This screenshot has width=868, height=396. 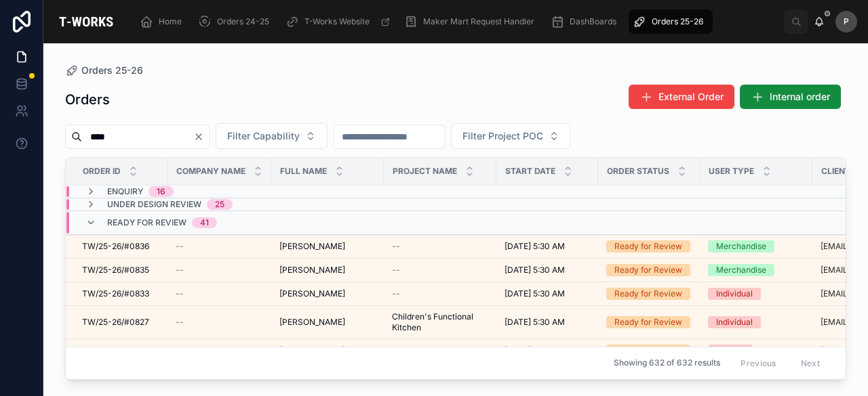 What do you see at coordinates (790, 97) in the screenshot?
I see `button: Internal order` at bounding box center [790, 97].